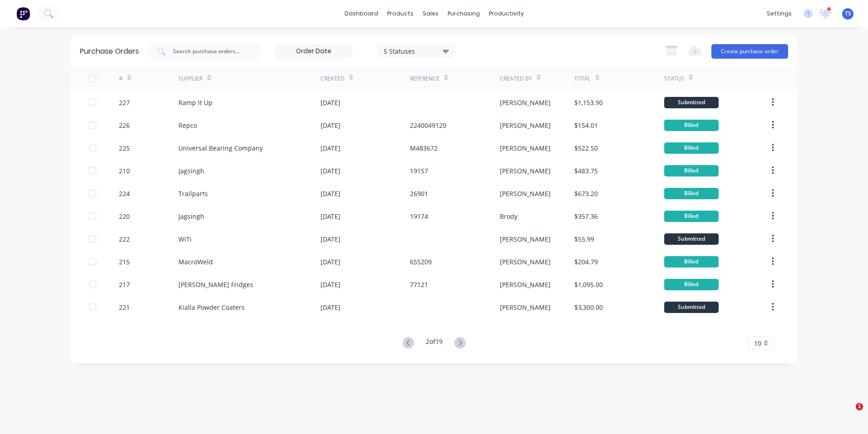  Describe the element at coordinates (124, 307) in the screenshot. I see `div: 221` at that location.